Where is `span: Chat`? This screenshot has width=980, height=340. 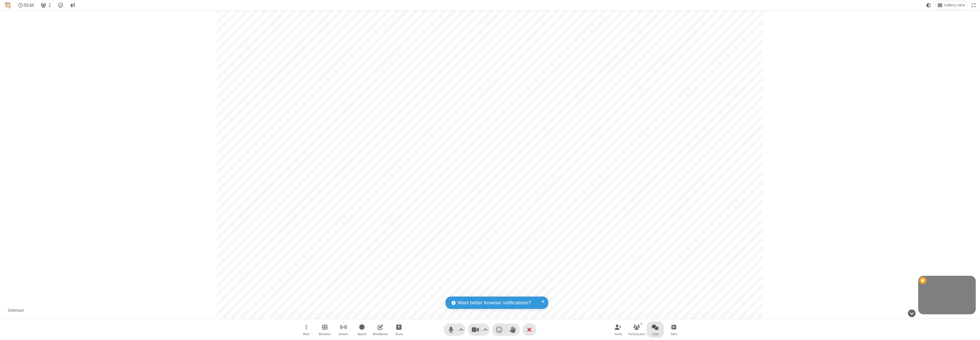
span: Chat is located at coordinates (655, 334).